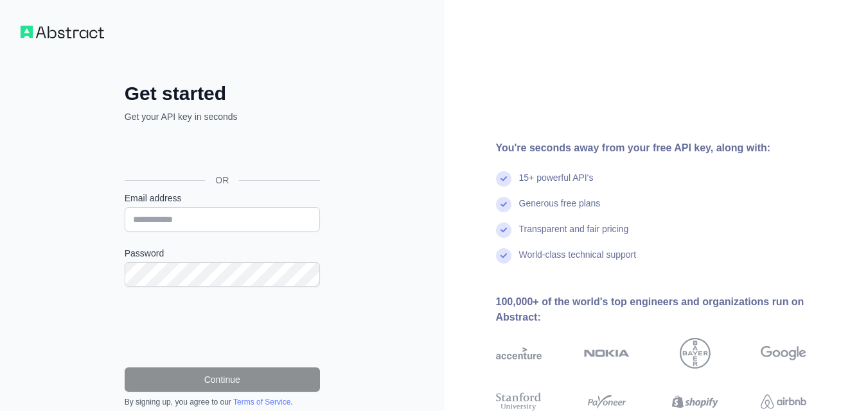 The height and width of the screenshot is (411, 868). I want to click on img: Workflow, so click(62, 32).